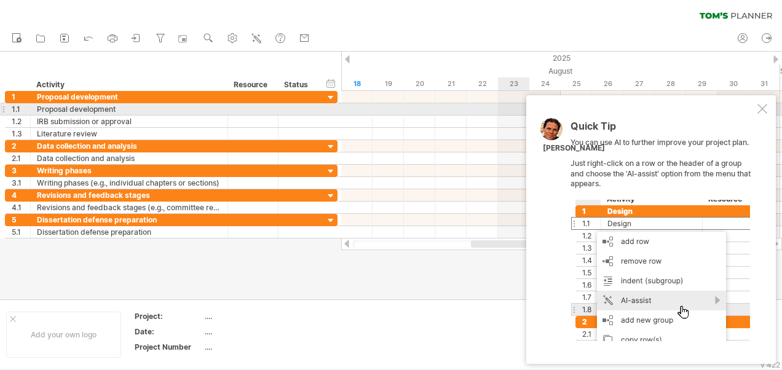  What do you see at coordinates (21, 97) in the screenshot?
I see `div: 1` at bounding box center [21, 97].